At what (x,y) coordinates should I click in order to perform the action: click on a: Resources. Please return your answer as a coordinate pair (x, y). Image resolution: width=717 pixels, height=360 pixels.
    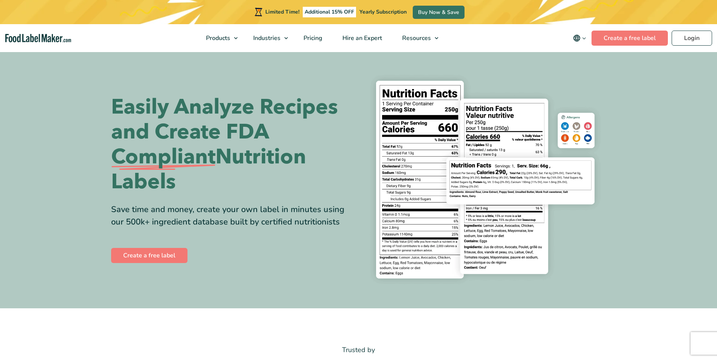
    Looking at the image, I should click on (417, 38).